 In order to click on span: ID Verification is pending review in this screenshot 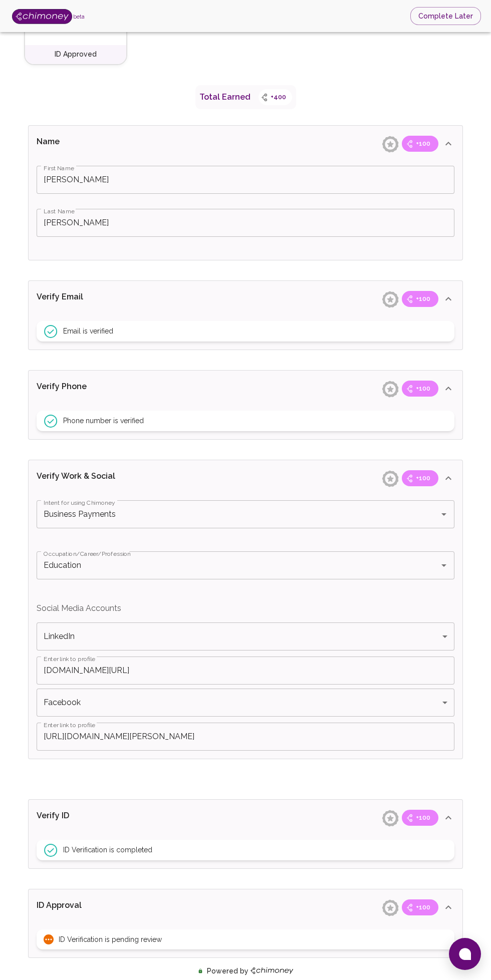, I will do `click(110, 939)`.